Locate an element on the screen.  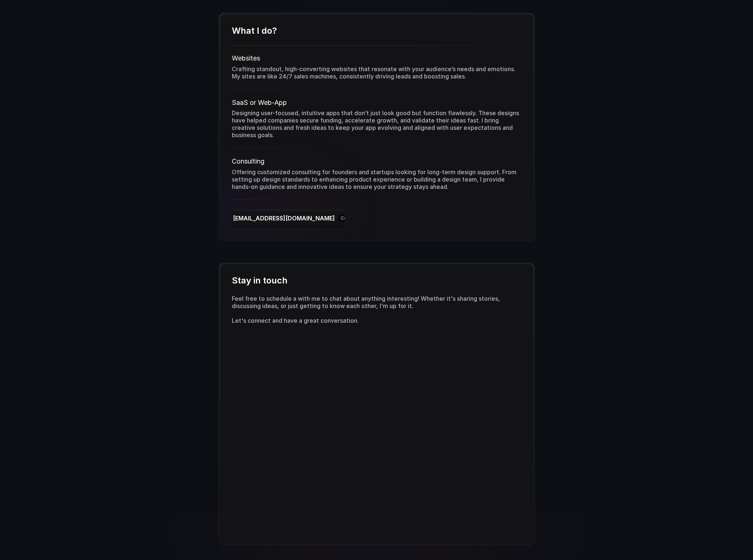
span: SaaS or Web-App is located at coordinates (260, 103).